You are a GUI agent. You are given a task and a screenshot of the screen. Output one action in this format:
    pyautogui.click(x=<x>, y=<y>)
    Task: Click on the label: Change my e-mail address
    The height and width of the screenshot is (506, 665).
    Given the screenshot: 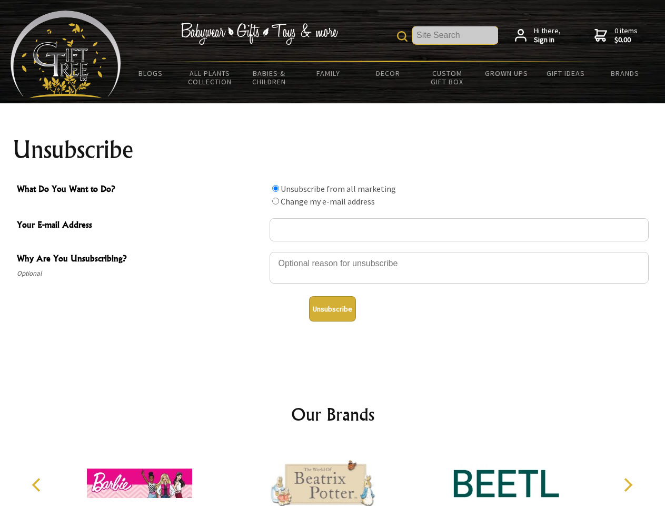 What is the action you would take?
    pyautogui.click(x=328, y=201)
    